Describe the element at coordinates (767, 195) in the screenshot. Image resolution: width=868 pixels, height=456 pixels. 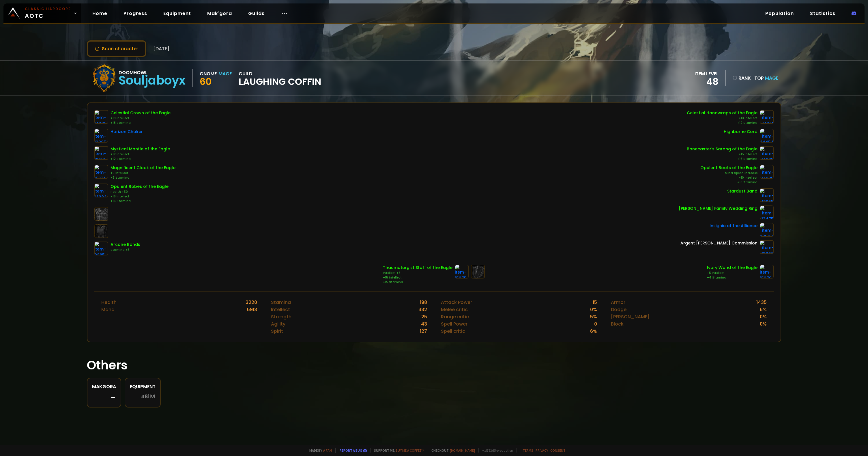
I see `img: item-12055` at that location.